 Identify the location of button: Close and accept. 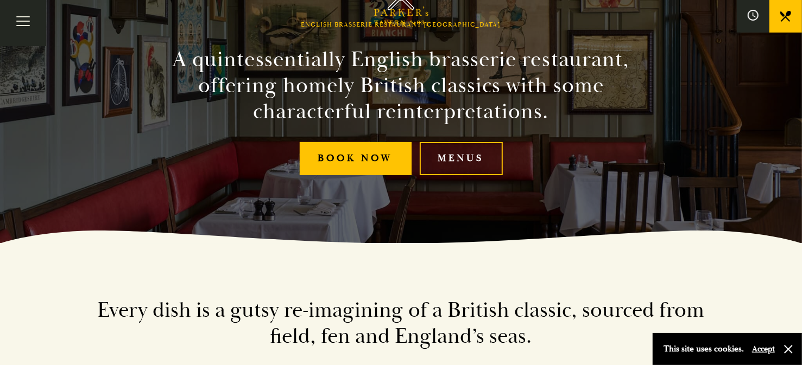
(788, 350).